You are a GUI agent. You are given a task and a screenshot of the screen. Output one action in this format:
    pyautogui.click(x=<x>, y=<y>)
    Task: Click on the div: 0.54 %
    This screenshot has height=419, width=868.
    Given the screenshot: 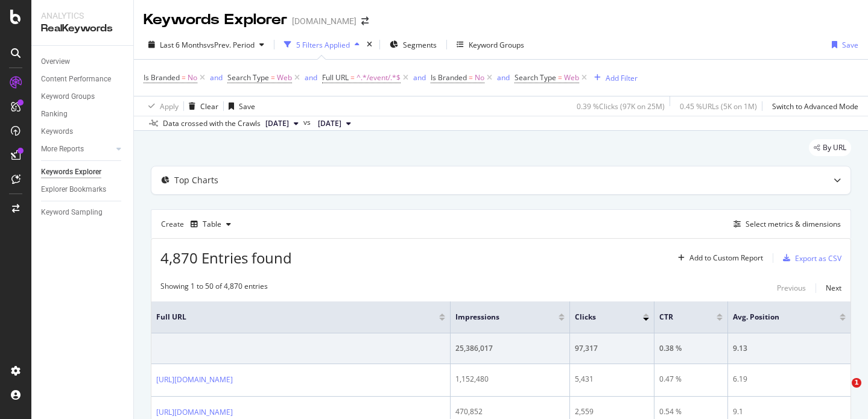 What is the action you would take?
    pyautogui.click(x=691, y=412)
    